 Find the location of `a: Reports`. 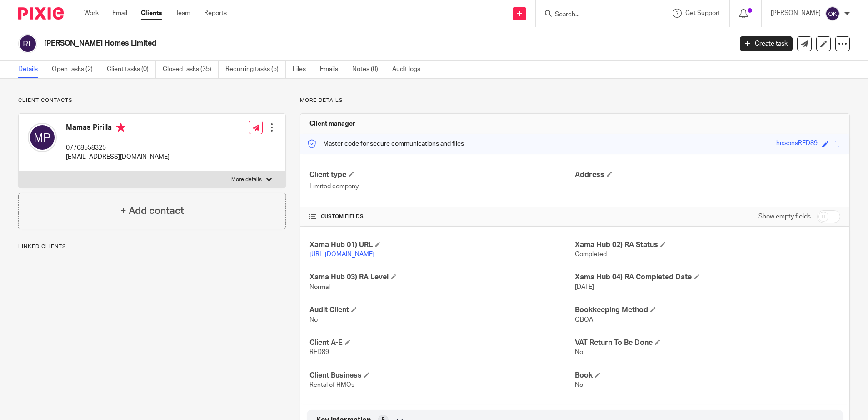

a: Reports is located at coordinates (215, 13).